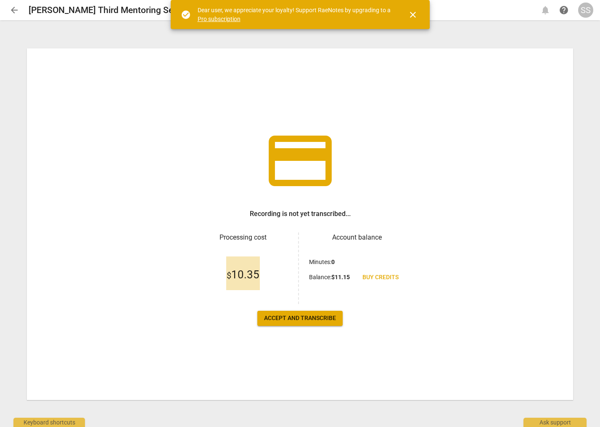 The height and width of the screenshot is (427, 600). What do you see at coordinates (49, 422) in the screenshot?
I see `div: Keyboard shortcuts` at bounding box center [49, 422].